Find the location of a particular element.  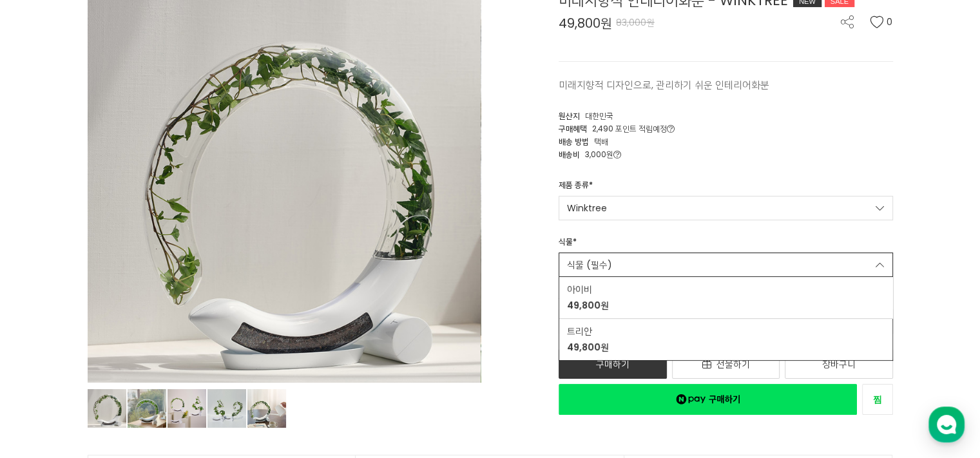

div: 식물 is located at coordinates (568, 244).